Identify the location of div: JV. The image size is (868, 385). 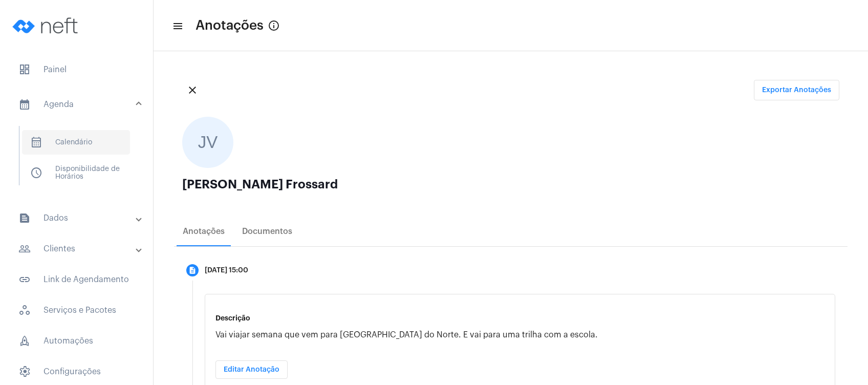
(208, 142).